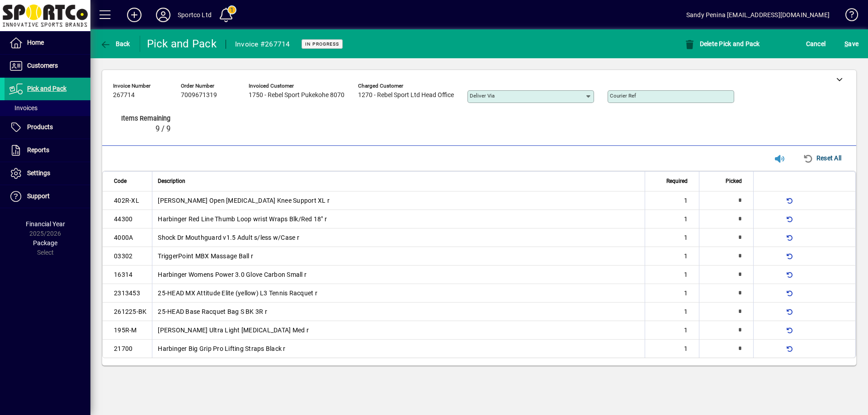 This screenshot has width=868, height=415. I want to click on button: Cancel, so click(816, 44).